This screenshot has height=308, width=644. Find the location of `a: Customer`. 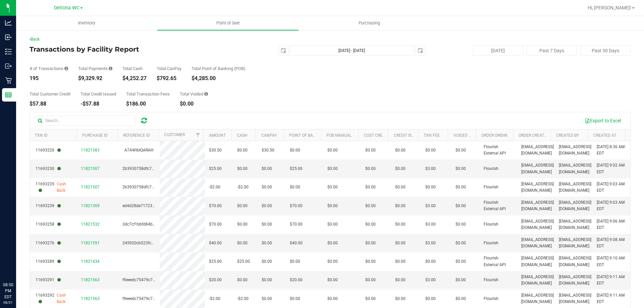

a: Customer is located at coordinates (174, 135).